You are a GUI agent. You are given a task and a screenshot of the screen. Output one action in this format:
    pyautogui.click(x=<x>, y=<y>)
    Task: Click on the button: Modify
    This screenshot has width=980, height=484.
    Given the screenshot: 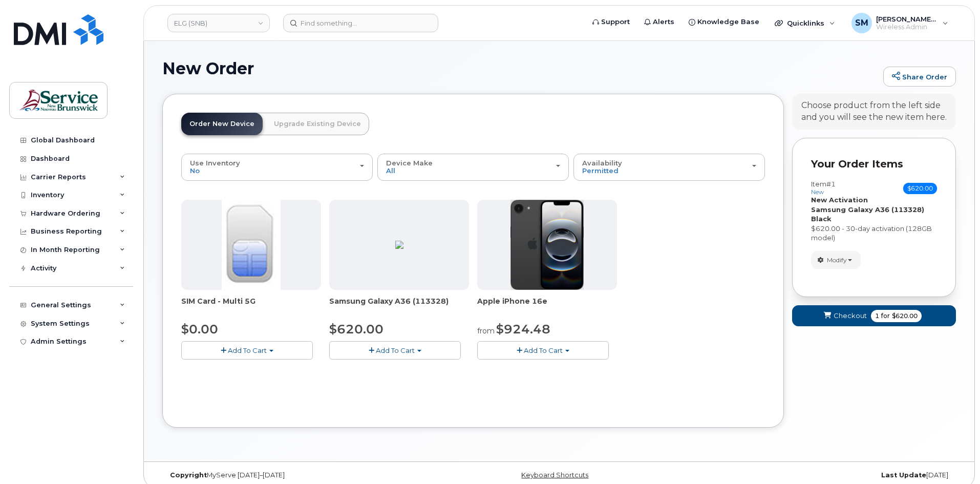 What is the action you would take?
    pyautogui.click(x=836, y=259)
    